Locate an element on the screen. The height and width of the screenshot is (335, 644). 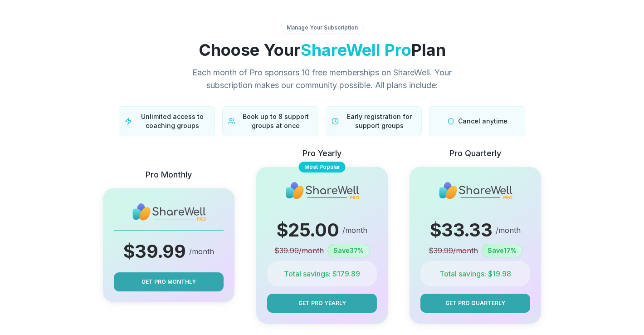
span: Early registration for support groups is located at coordinates (379, 122).